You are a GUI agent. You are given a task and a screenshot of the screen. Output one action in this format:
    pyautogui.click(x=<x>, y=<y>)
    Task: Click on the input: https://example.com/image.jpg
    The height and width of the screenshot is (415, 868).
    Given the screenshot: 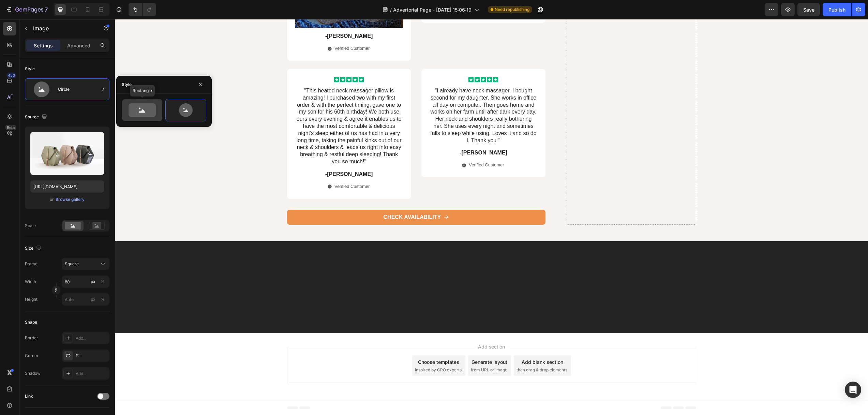 What is the action you would take?
    pyautogui.click(x=67, y=187)
    